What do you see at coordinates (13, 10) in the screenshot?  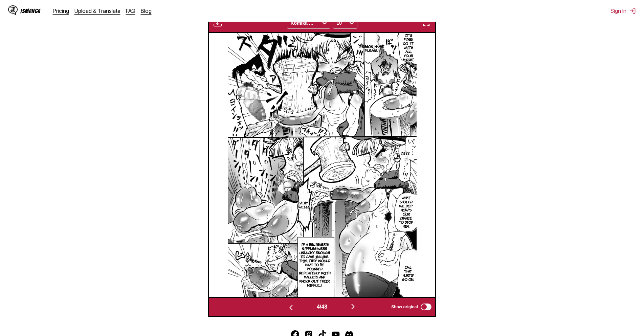 I see `img: IsManga Logo` at bounding box center [13, 10].